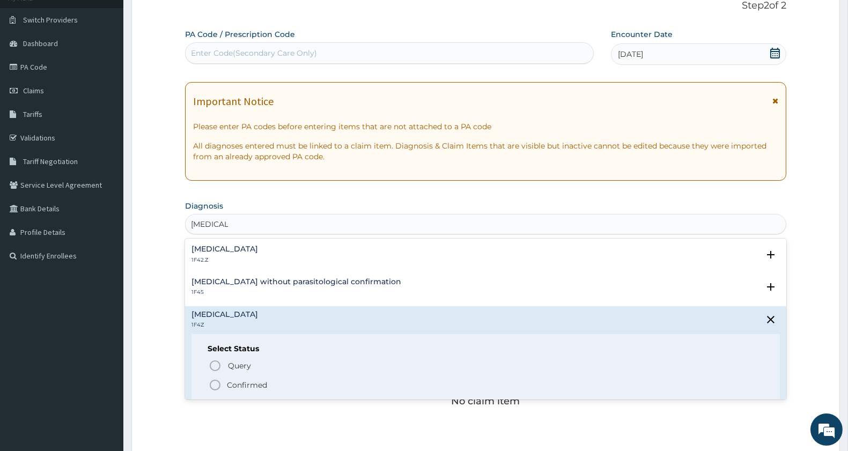 The image size is (848, 451). I want to click on label: Encounter Date, so click(641, 34).